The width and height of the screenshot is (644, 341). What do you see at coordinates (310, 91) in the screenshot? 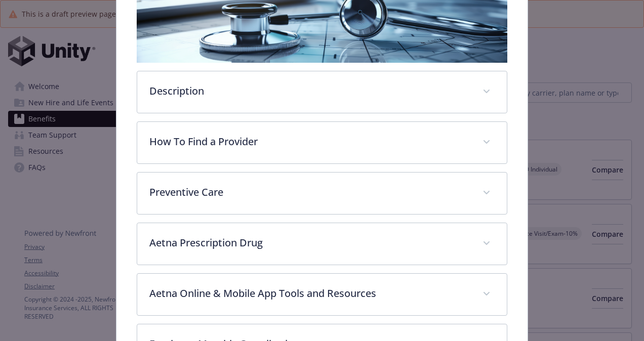
I see `p: Description` at bounding box center [310, 91].